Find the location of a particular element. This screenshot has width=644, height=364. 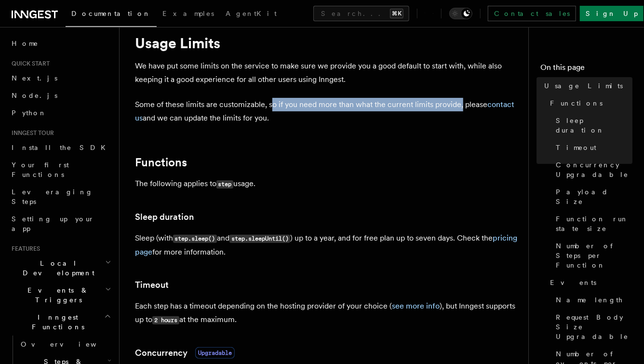

button: Search...⌘K is located at coordinates (361, 13).